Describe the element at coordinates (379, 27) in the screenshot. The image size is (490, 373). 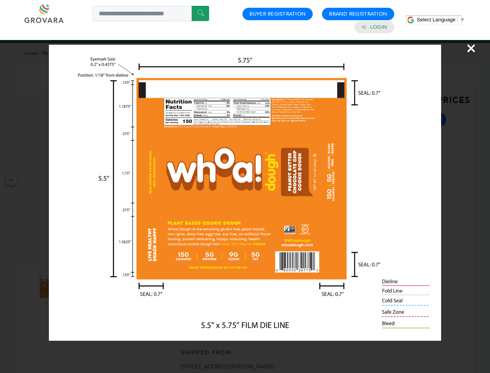
I see `a: Login` at that location.